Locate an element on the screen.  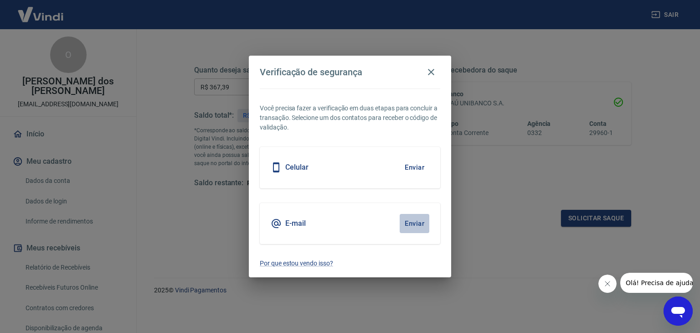
h5: E-mail is located at coordinates (295, 223).